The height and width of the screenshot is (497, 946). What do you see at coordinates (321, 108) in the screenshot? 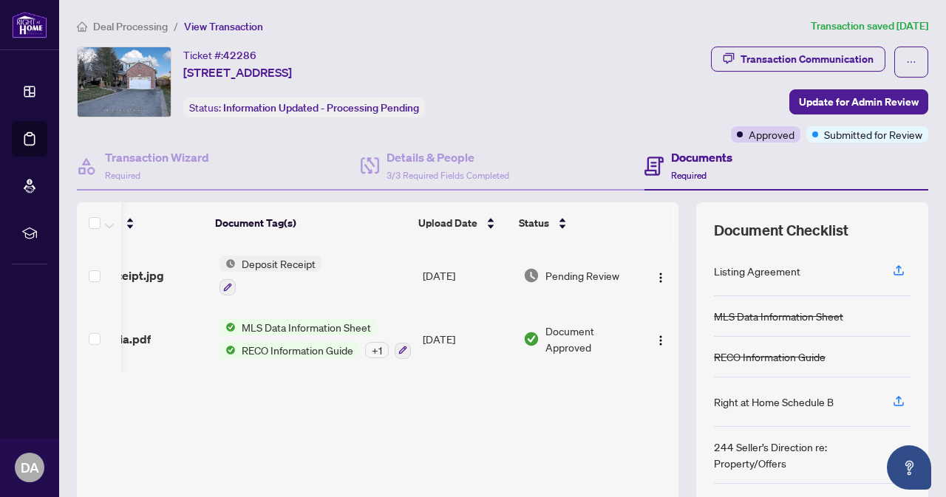
I see `span: Information Updated - Processing Pending` at bounding box center [321, 108].